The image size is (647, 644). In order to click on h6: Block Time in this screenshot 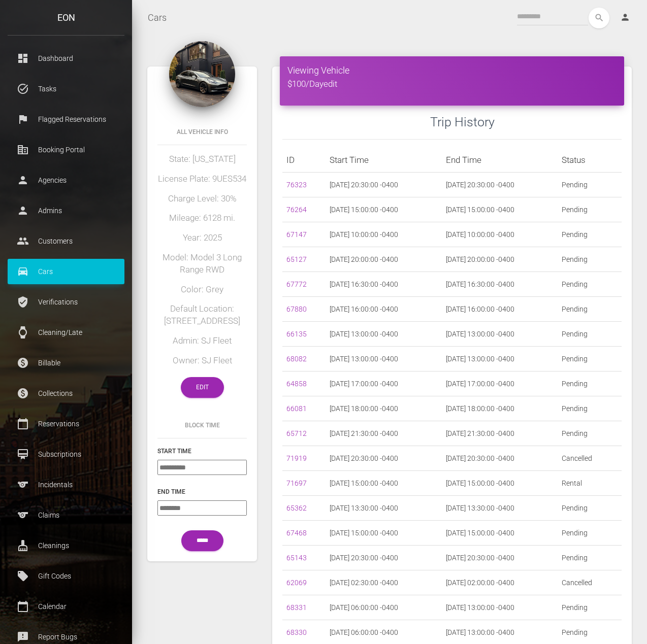, I will do `click(202, 425)`.